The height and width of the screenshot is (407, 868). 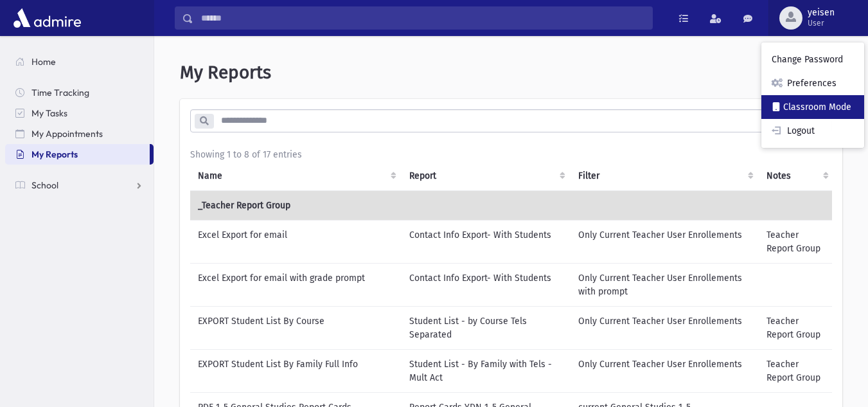 I want to click on th: Notes : activate to sort column ascending, so click(x=796, y=176).